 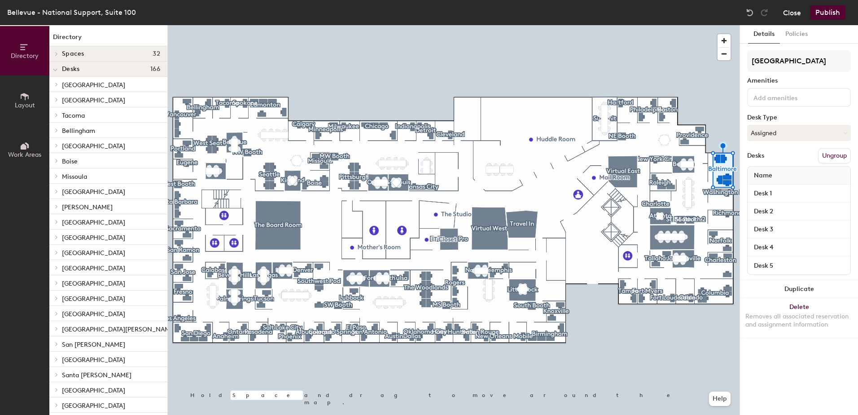 I want to click on button: Assigned, so click(x=799, y=133).